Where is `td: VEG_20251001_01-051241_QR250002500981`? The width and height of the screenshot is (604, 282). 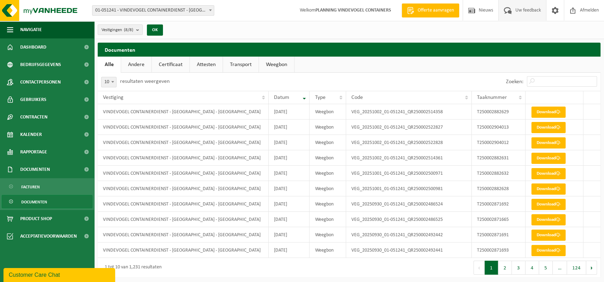 td: VEG_20251001_01-051241_QR250002500981 is located at coordinates (409, 188).